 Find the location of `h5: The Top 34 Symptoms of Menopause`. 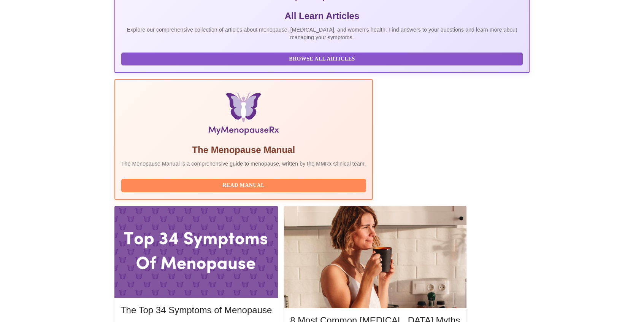

h5: The Top 34 Symptoms of Menopause is located at coordinates (196, 310).